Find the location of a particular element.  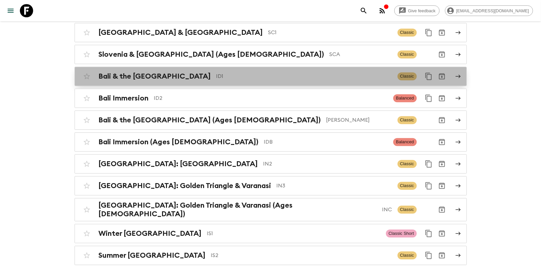

a: Bali ImmersionID2BalancedDuplicate for 45-59Archive is located at coordinates (271, 98).